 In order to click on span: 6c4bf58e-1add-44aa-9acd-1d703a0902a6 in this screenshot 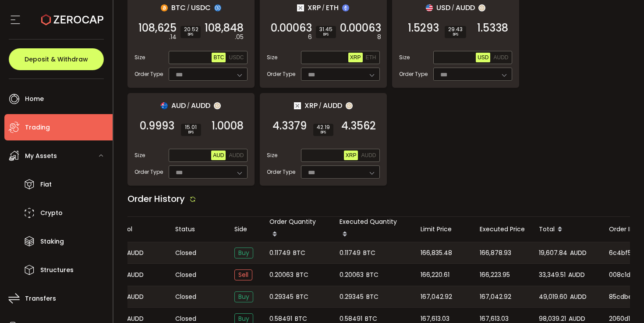, I will do `click(623, 253)`.